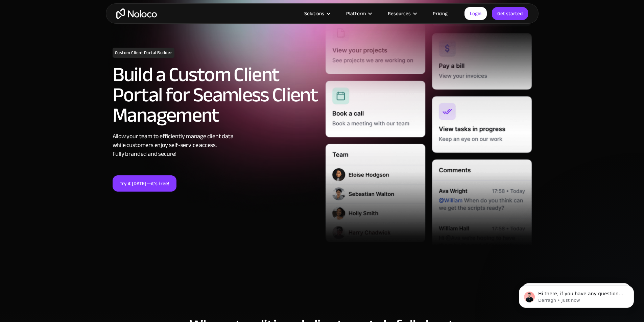  Describe the element at coordinates (216, 145) in the screenshot. I see `div: Allow your team to efficiently manage client data while customers enjoy self-service access. Full...` at that location.